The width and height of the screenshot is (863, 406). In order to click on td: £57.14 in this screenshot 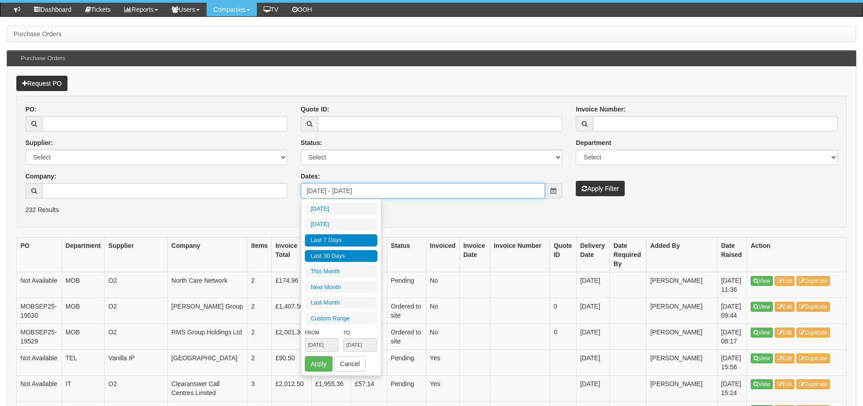, I will do `click(369, 388)`.